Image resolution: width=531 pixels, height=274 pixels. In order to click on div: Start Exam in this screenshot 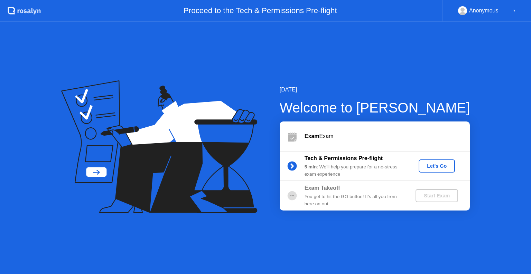, I will do `click(437, 196)`.